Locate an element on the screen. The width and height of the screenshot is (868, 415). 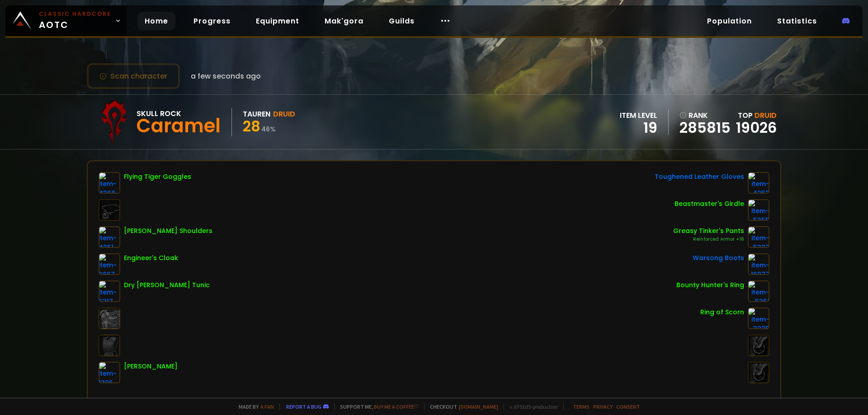
img: item-1306 is located at coordinates (110, 372).